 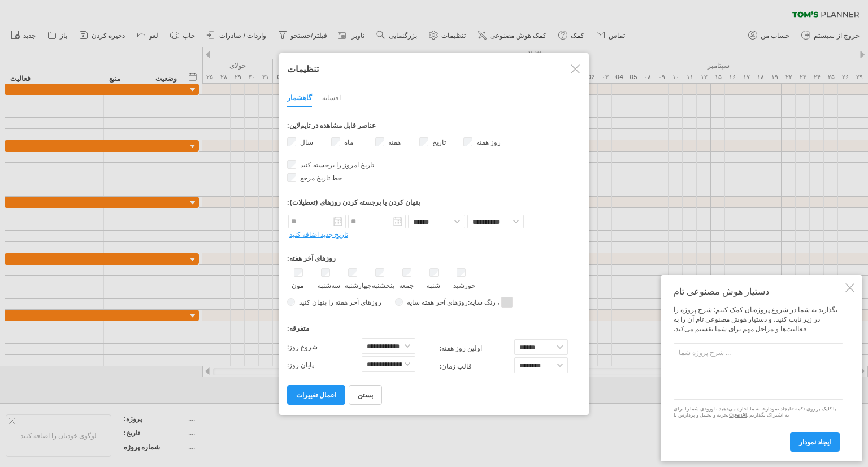 I want to click on font: تاریخ امروز را برجسته کنید, so click(x=337, y=165).